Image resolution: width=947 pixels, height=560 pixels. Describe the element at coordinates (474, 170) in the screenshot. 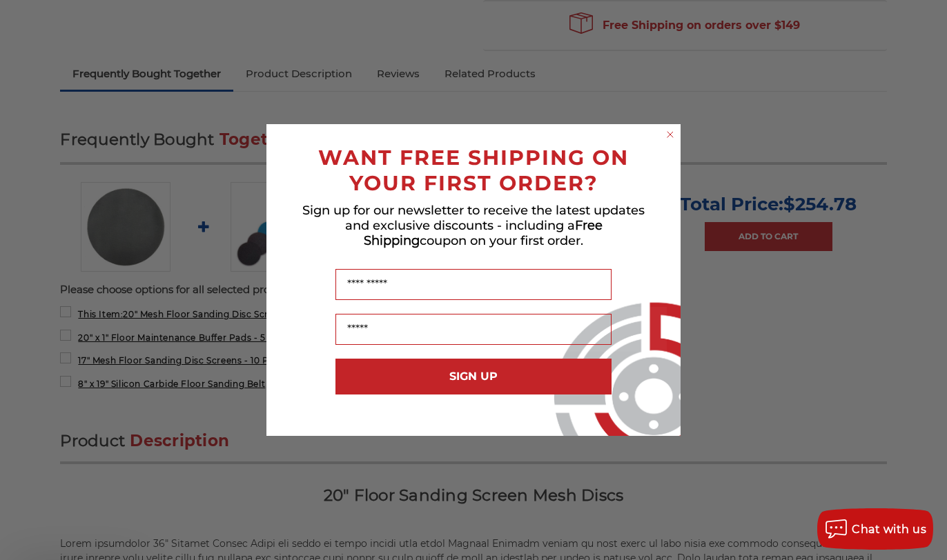

I see `span: WANT FREE SHIPPING ON YOUR FIRST ORDER?` at that location.